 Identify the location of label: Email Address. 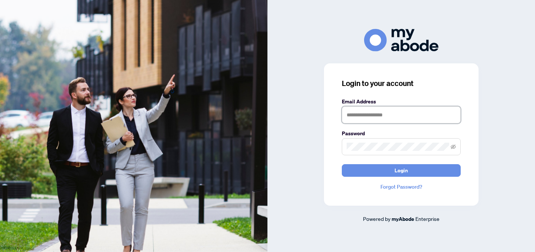
(401, 102).